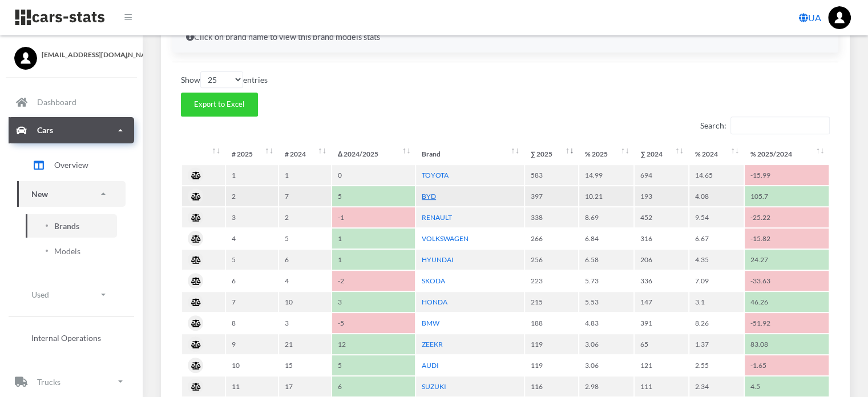 Image resolution: width=868 pixels, height=397 pixels. Describe the element at coordinates (219, 104) in the screenshot. I see `button: Export to Excel` at that location.